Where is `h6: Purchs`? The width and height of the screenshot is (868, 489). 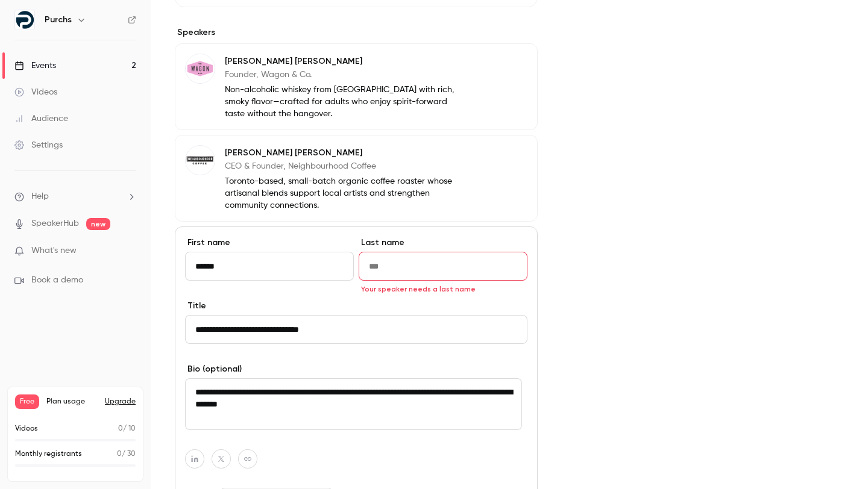 h6: Purchs is located at coordinates (58, 20).